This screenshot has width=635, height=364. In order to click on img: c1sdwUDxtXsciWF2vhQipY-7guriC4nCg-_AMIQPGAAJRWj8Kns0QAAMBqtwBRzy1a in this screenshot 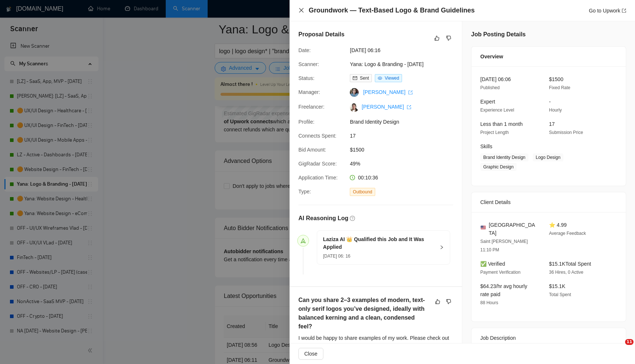, I will do `click(354, 107)`.